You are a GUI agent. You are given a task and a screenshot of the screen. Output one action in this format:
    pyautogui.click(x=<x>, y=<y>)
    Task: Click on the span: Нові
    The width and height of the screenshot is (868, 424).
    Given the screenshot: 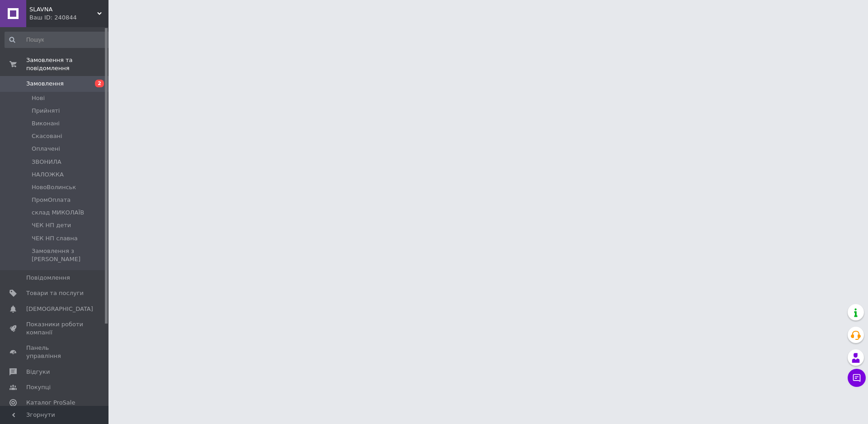 What is the action you would take?
    pyautogui.click(x=38, y=98)
    